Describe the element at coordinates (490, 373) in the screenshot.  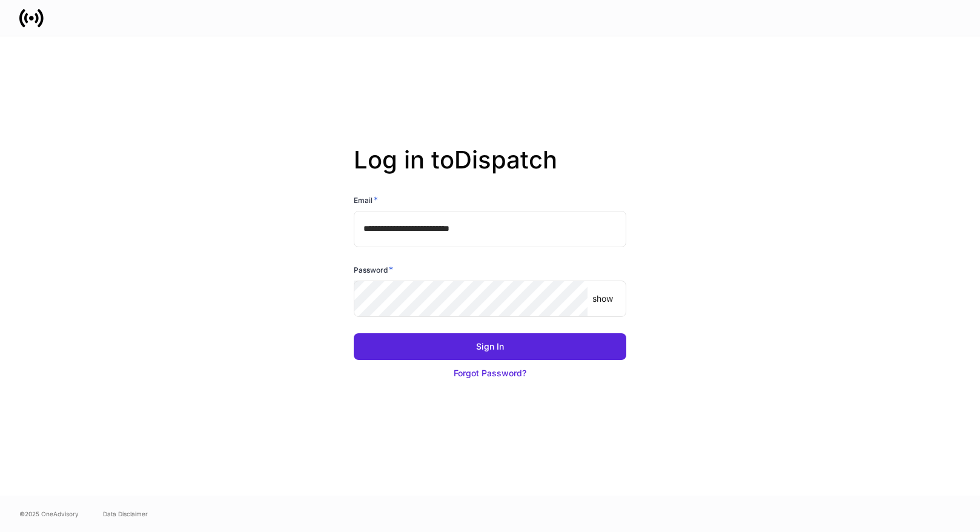
I see `button: Forgot Password?` at that location.